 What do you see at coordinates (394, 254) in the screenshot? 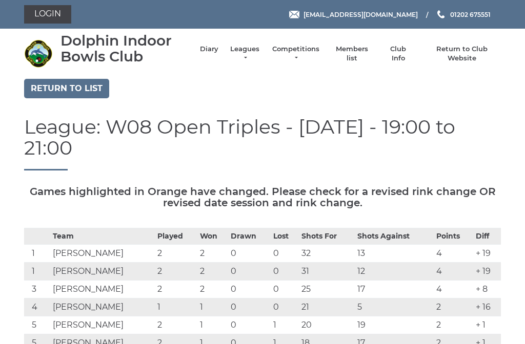
I see `td: 13` at bounding box center [394, 254].